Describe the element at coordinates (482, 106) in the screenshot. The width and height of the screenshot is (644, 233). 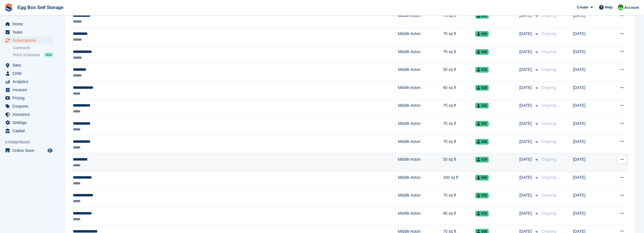
I see `span: 042` at that location.